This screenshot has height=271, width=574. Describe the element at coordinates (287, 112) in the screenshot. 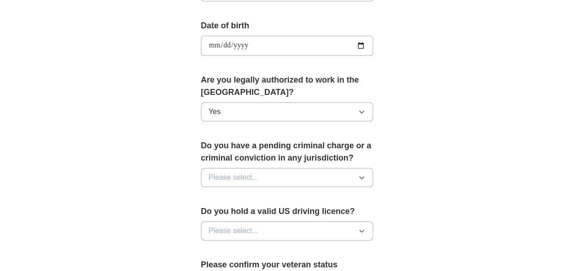

I see `button: Yes` at that location.